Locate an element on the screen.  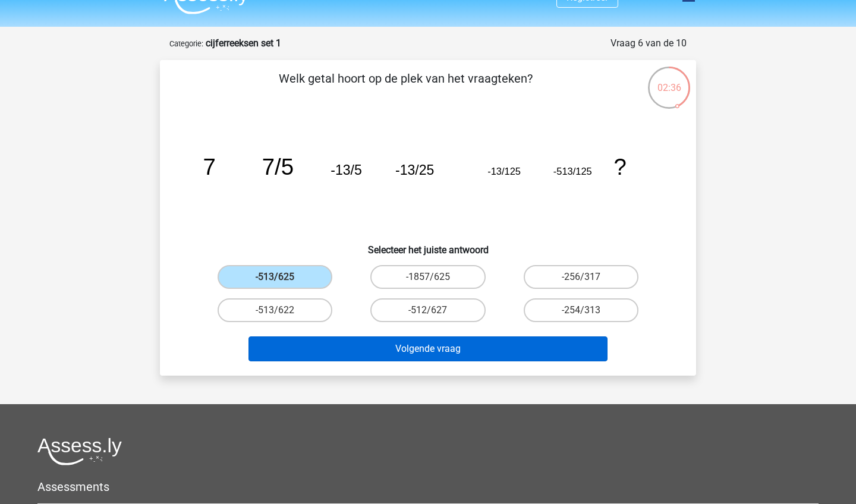
img: Assessly logo is located at coordinates (79, 451).